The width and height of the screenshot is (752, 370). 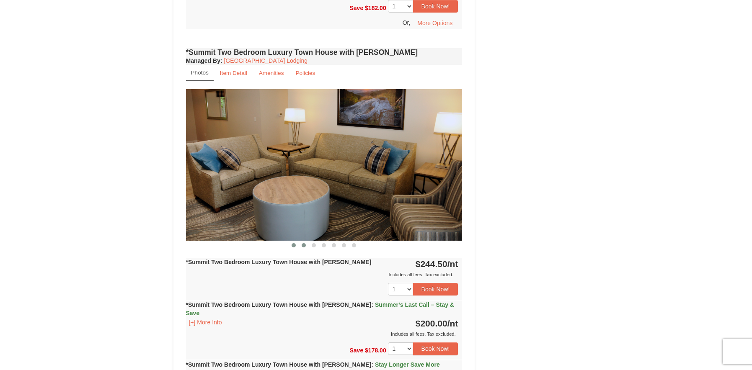 I want to click on a: Policies, so click(x=305, y=73).